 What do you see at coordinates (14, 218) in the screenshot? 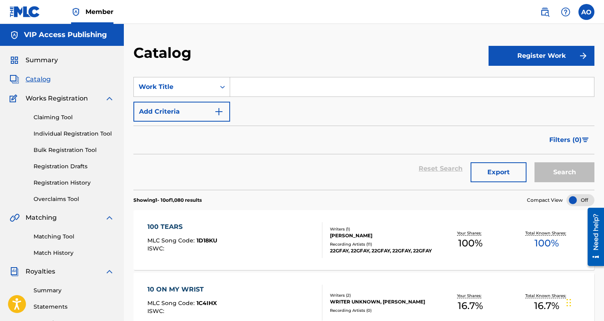
I see `img: Matching` at bounding box center [14, 218].